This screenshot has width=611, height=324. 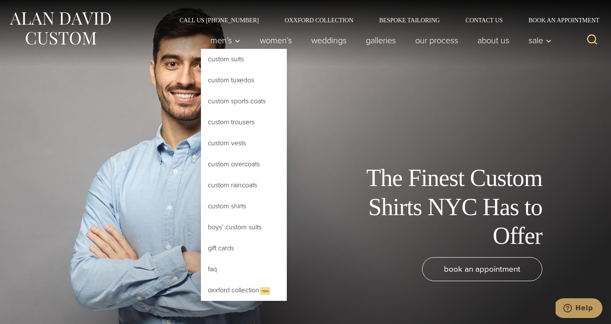 What do you see at coordinates (446, 207) in the screenshot?
I see `h1: The Finest Custom Shirts NYC Has to Offer` at bounding box center [446, 207].